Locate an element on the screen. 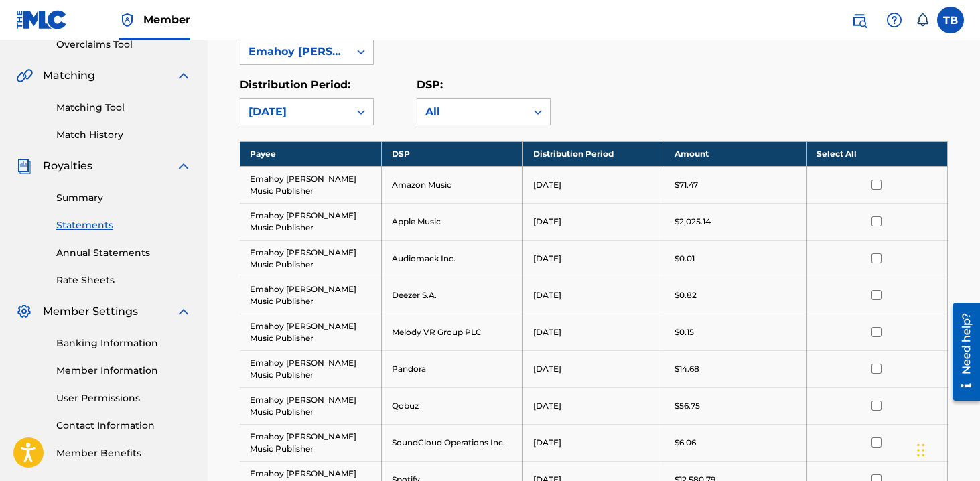  a: Member Information is located at coordinates (124, 370).